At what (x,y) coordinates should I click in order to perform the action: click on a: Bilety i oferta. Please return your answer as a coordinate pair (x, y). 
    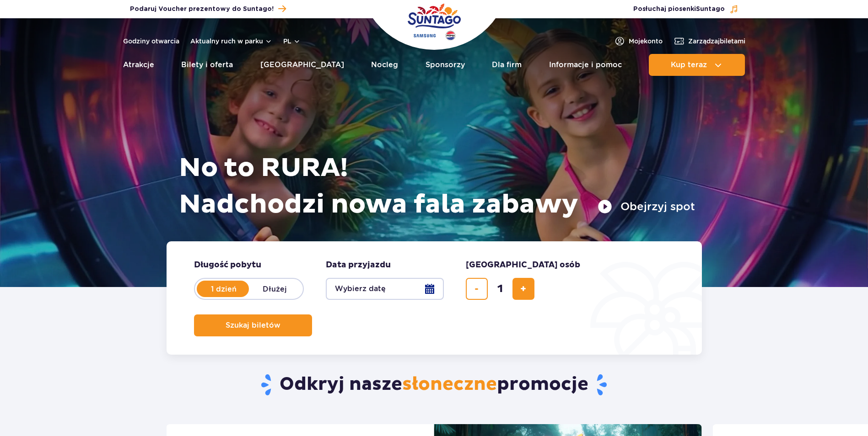
    Looking at the image, I should click on (207, 65).